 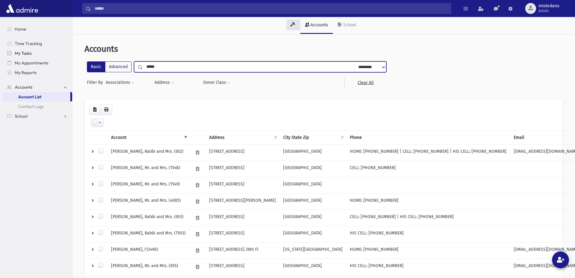 What do you see at coordinates (26, 73) in the screenshot?
I see `span: My Reports` at bounding box center [26, 73].